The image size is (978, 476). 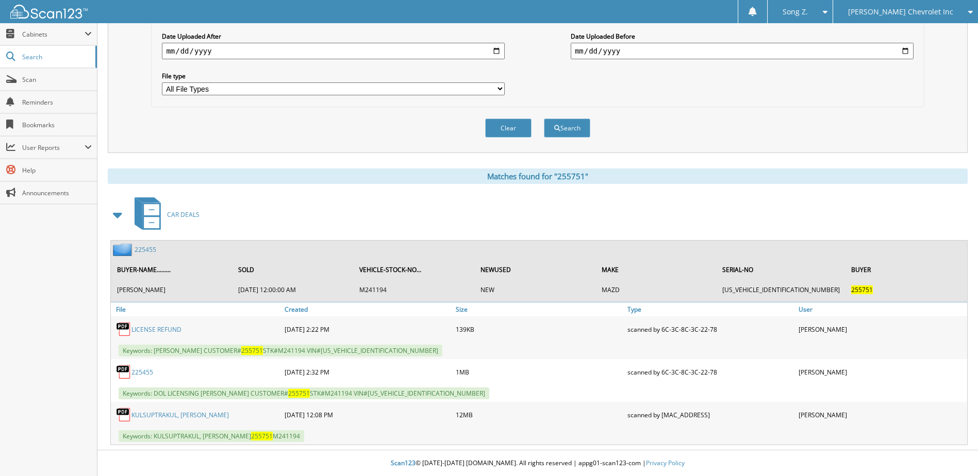 I want to click on input: start, so click(x=333, y=51).